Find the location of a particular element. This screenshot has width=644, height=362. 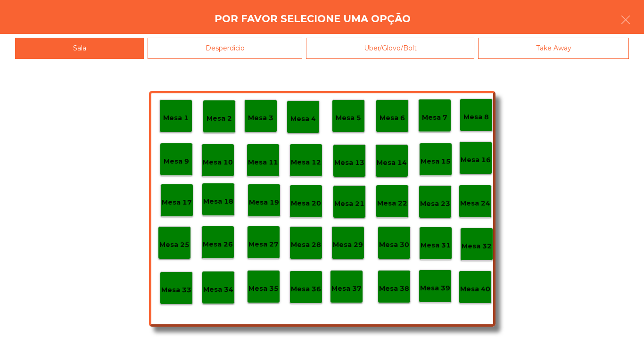

p: Mesa 38 is located at coordinates (394, 289).